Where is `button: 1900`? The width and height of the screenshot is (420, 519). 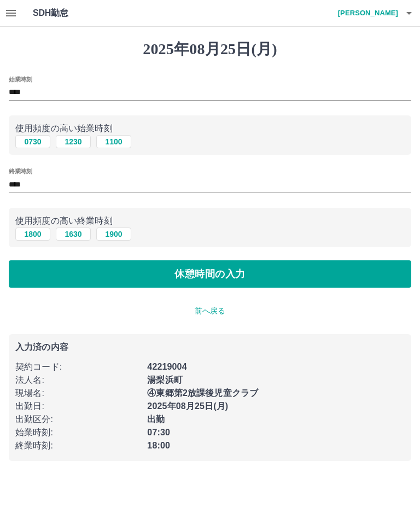
button: 1900 is located at coordinates (114, 234).